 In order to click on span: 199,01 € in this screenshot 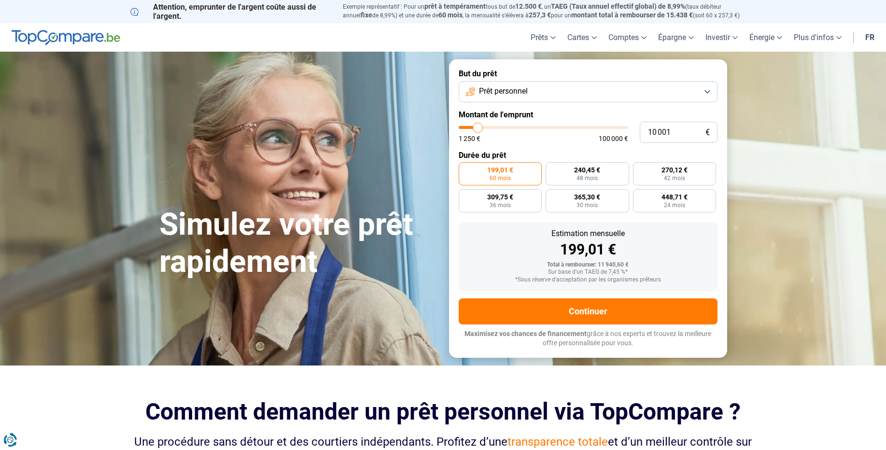, I will do `click(500, 170)`.